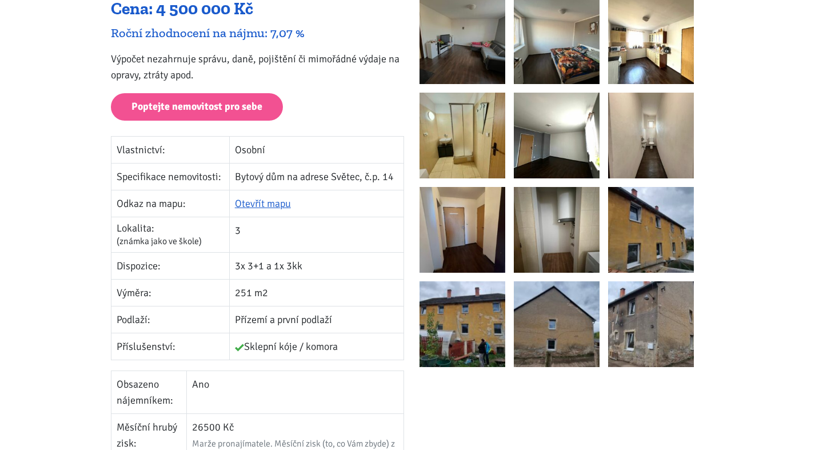 The height and width of the screenshot is (450, 823). What do you see at coordinates (170, 346) in the screenshot?
I see `td: Příslušenství:` at bounding box center [170, 346].